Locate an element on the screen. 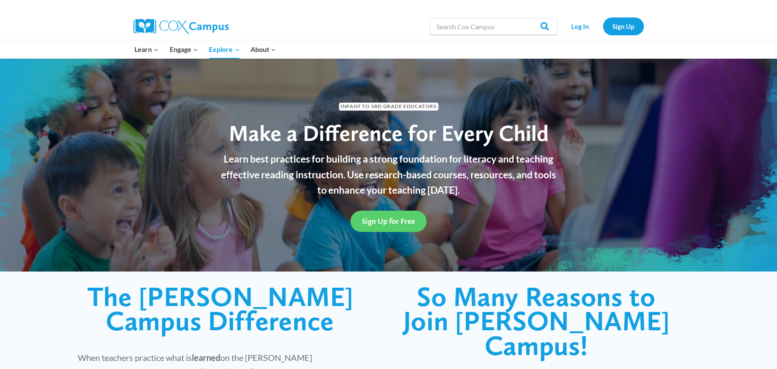 The width and height of the screenshot is (777, 369). a: Log In is located at coordinates (580, 26).